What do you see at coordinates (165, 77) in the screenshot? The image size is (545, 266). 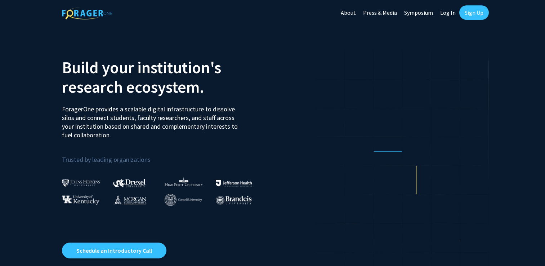 I see `h2: Build your institution's research ecosystem.` at bounding box center [165, 77].